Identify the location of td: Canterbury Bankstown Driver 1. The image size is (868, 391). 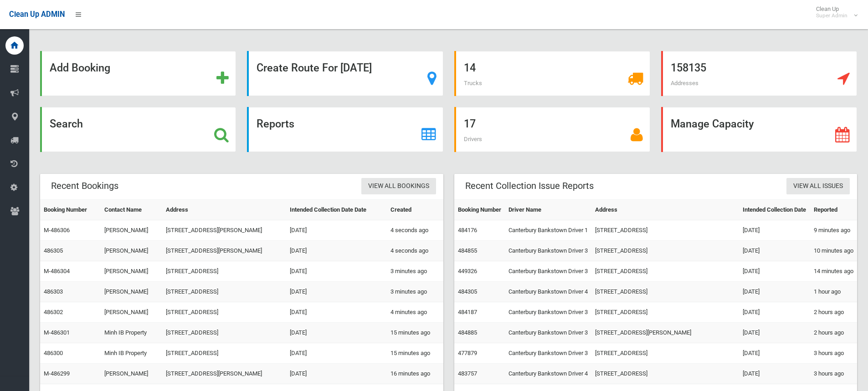
(548, 231).